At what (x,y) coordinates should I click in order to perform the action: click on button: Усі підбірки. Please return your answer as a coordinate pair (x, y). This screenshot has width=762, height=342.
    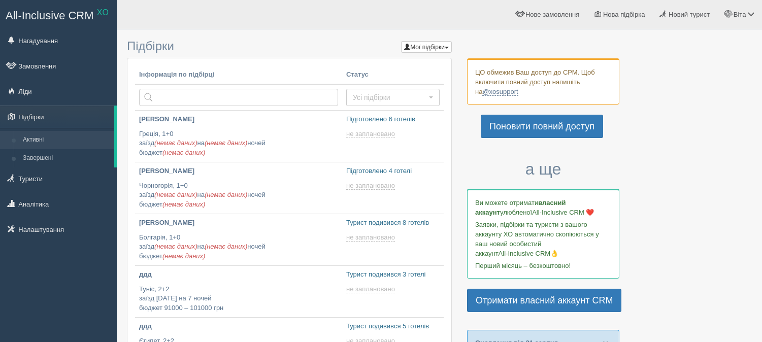
    Looking at the image, I should click on (393, 97).